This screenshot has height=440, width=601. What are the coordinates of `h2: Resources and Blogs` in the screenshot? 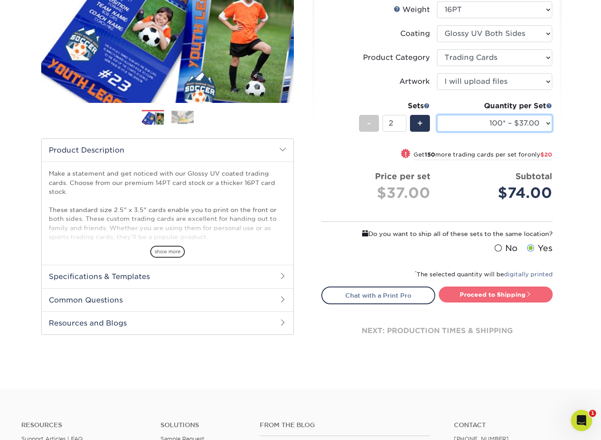 It's located at (168, 323).